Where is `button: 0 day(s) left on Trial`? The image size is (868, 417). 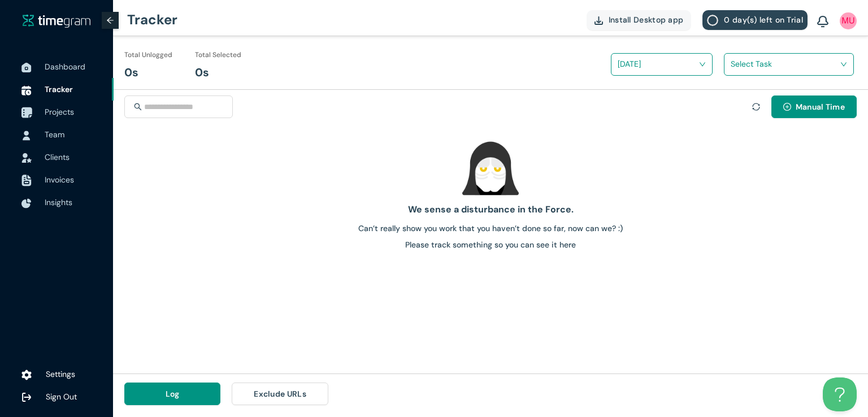
button: 0 day(s) left on Trial is located at coordinates (755, 20).